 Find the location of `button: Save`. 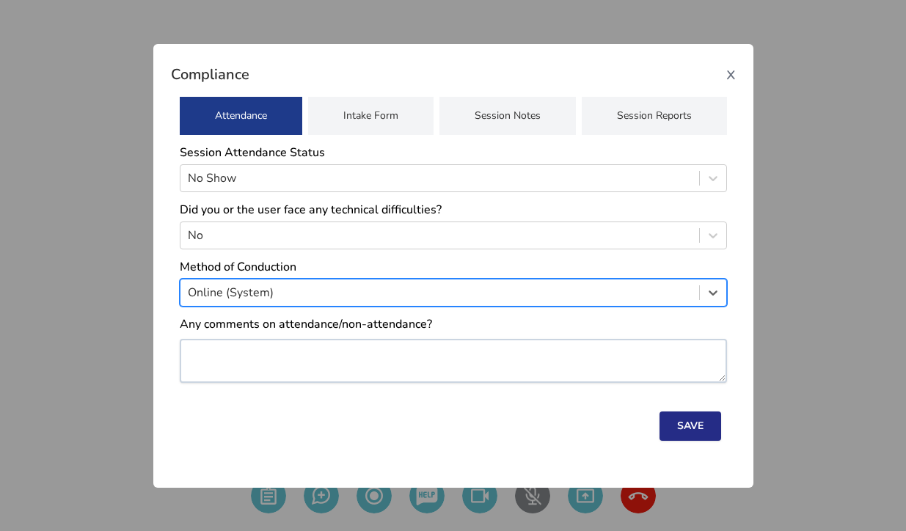

button: Save is located at coordinates (691, 426).